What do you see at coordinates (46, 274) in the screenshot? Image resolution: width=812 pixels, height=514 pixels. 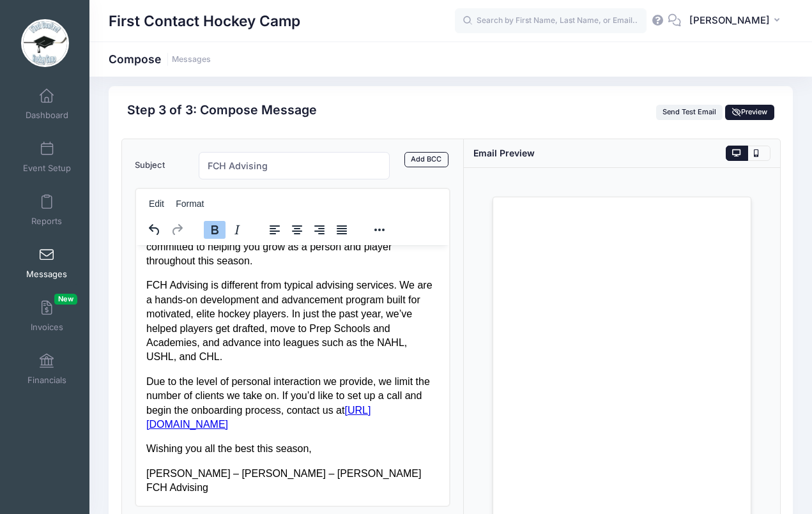 I see `span: Messages` at bounding box center [46, 274].